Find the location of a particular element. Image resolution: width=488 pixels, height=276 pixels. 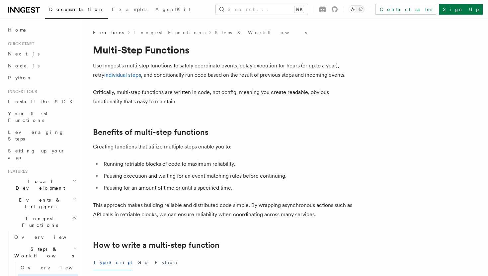

li: Pausing execution and waiting for an event matching rules before continuing. is located at coordinates (230, 176).